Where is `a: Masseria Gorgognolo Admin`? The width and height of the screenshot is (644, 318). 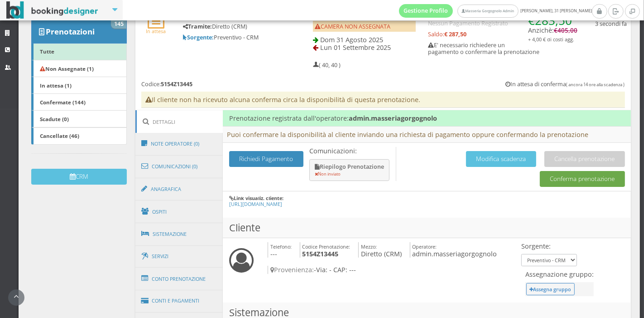
a: Masseria Gorgognolo Admin is located at coordinates (488, 11).